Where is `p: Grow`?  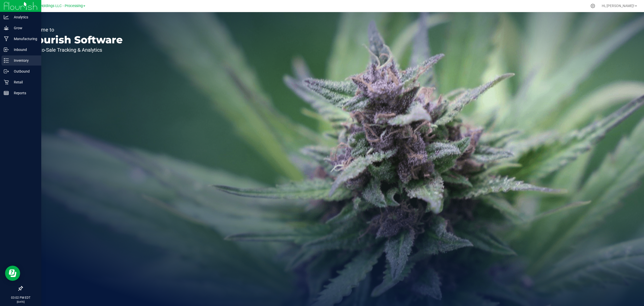
p: Grow is located at coordinates (24, 28).